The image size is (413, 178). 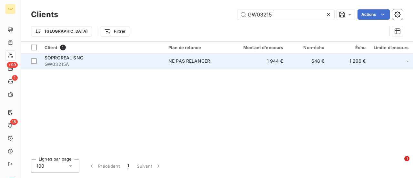 I want to click on div: NE PAS RELANCER, so click(x=189, y=61).